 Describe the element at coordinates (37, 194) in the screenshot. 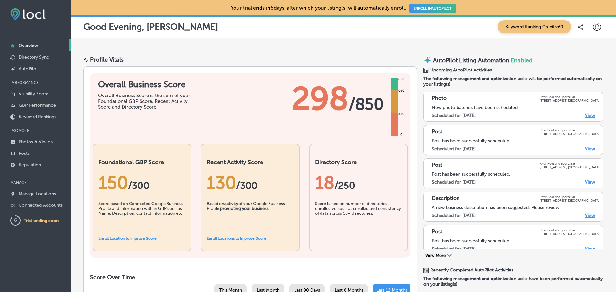

I see `p: Manage Locations` at that location.